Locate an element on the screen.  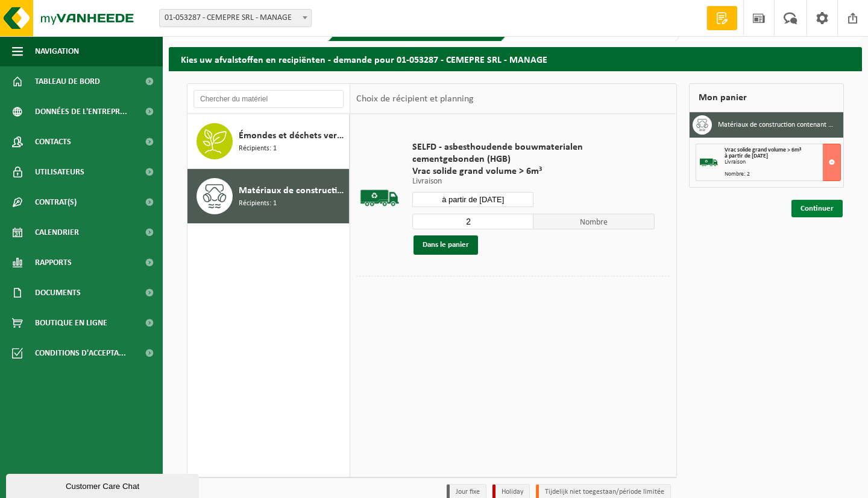
div: Mon panier is located at coordinates (767, 97).